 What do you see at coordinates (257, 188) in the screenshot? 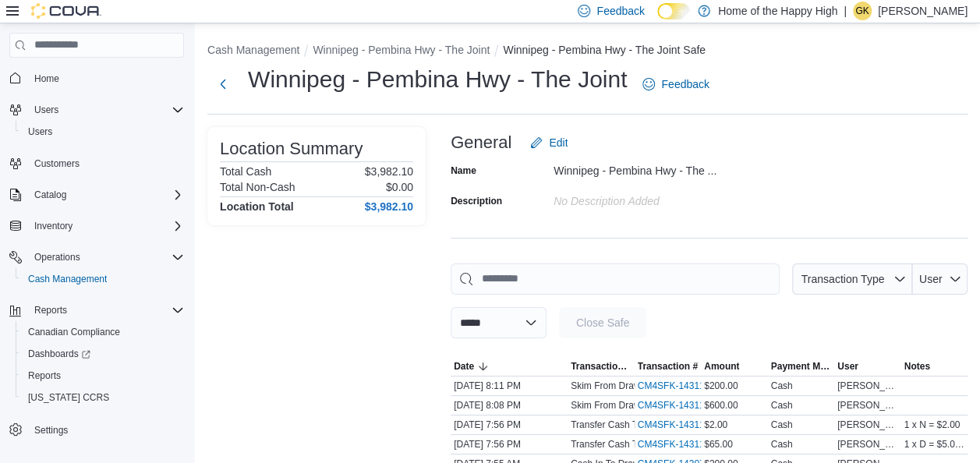
I see `h6: Total Non-Cash` at bounding box center [257, 188].